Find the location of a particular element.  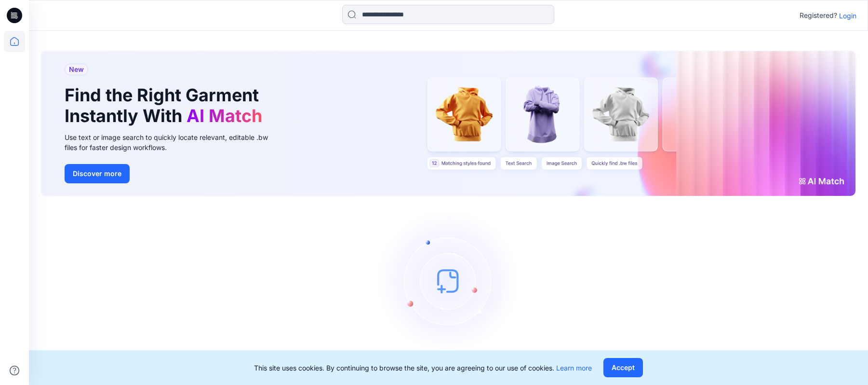

p: Registered? is located at coordinates (819, 16).